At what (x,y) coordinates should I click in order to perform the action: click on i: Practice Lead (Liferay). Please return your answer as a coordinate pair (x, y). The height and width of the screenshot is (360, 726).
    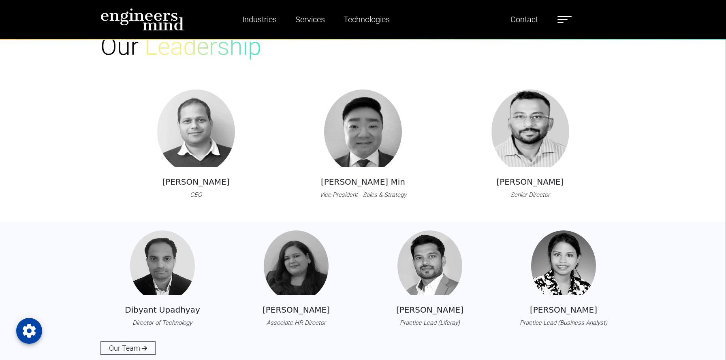
    Looking at the image, I should click on (430, 323).